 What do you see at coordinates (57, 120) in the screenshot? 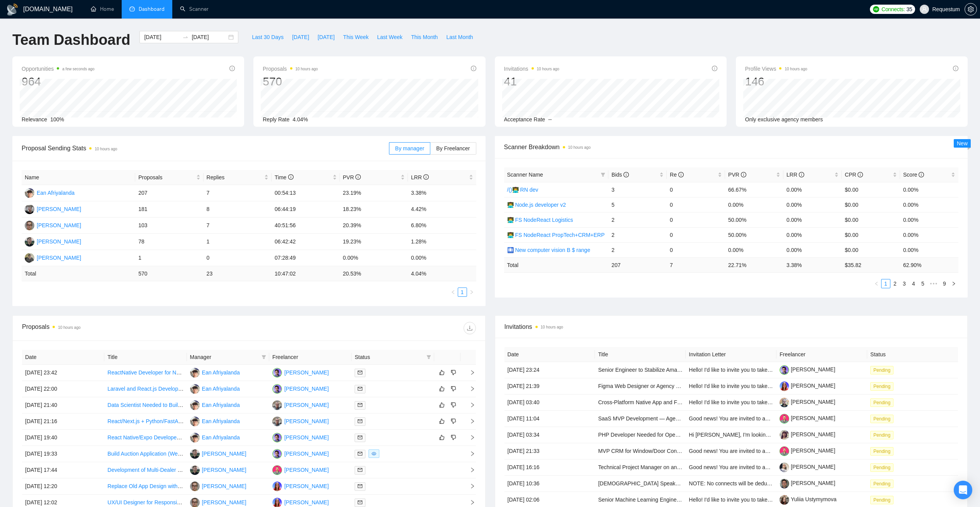
I see `span: 100%` at bounding box center [57, 120].